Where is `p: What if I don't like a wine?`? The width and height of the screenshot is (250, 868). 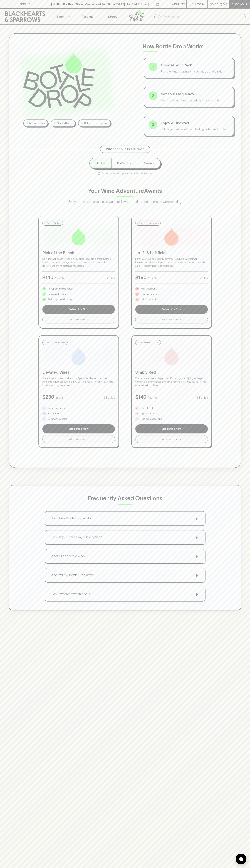 p: What if I don't like a wine? is located at coordinates (68, 556).